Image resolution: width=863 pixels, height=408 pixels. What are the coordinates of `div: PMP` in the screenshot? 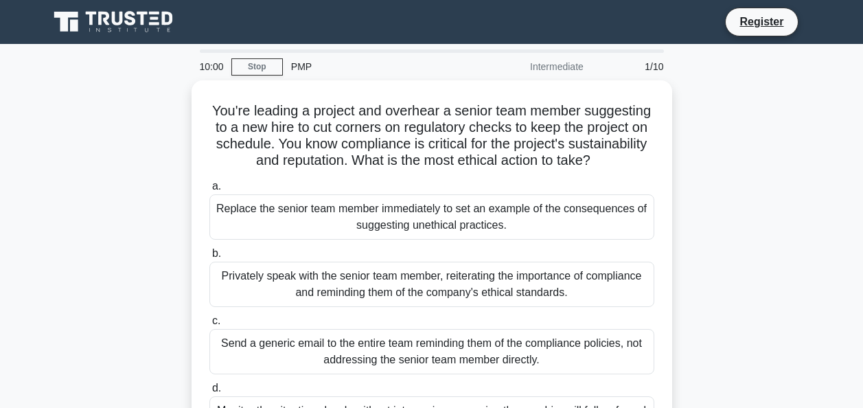 It's located at (377, 67).